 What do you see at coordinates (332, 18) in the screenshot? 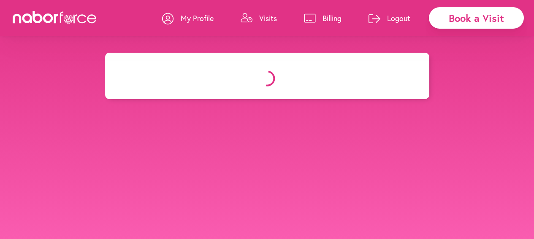
I see `p: Billing` at bounding box center [332, 18].